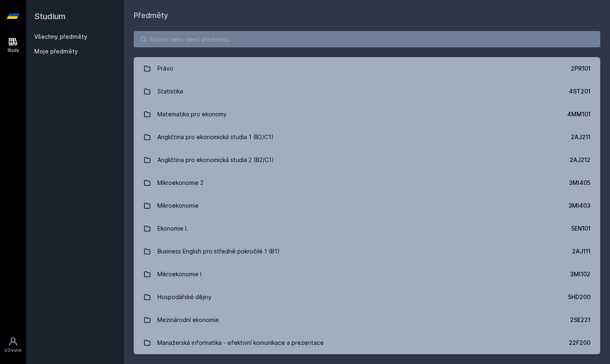 The width and height of the screenshot is (610, 364). Describe the element at coordinates (367, 160) in the screenshot. I see `a: Angličtina pro ekonomická studia 2 (B2/C1) 2AJ212` at that location.